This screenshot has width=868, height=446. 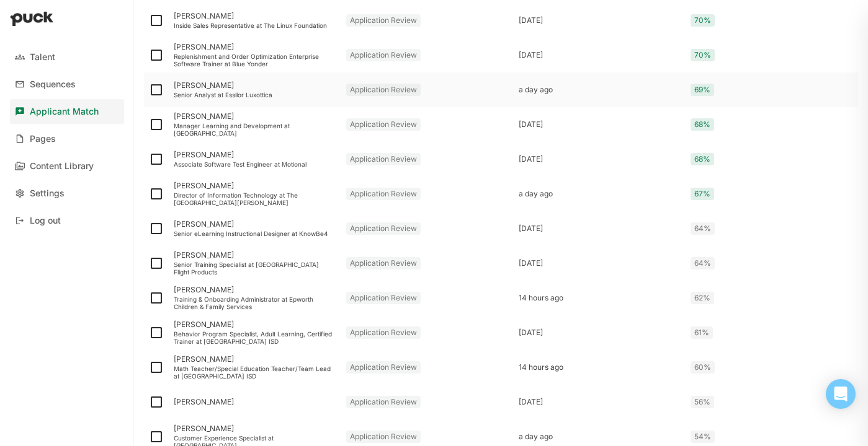 What do you see at coordinates (840, 394) in the screenshot?
I see `div: Open Intercom Messenger` at bounding box center [840, 394].